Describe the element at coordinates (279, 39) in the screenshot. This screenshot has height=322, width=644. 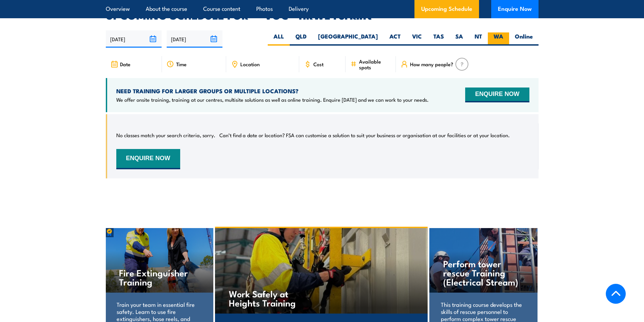
I see `label: ALL` at that location.